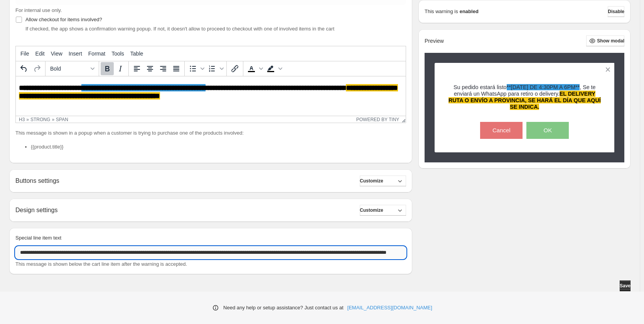 Image resolution: width=644 pixels, height=324 pixels. Describe the element at coordinates (501, 130) in the screenshot. I see `button: Cancel` at that location.